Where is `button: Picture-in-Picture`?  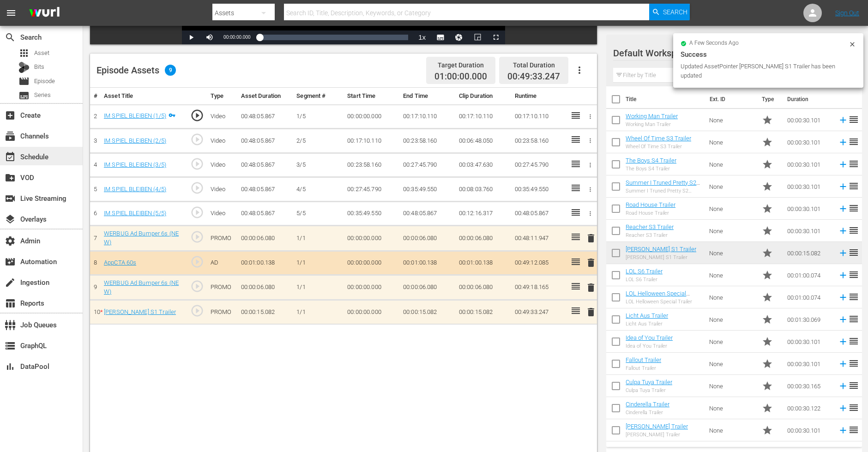 button: Picture-in-Picture is located at coordinates (478, 37).